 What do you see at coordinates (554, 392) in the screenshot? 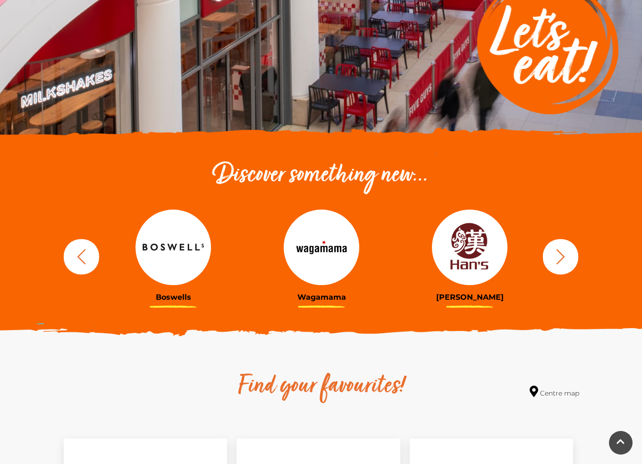
I see `a: Centre map` at bounding box center [554, 392].